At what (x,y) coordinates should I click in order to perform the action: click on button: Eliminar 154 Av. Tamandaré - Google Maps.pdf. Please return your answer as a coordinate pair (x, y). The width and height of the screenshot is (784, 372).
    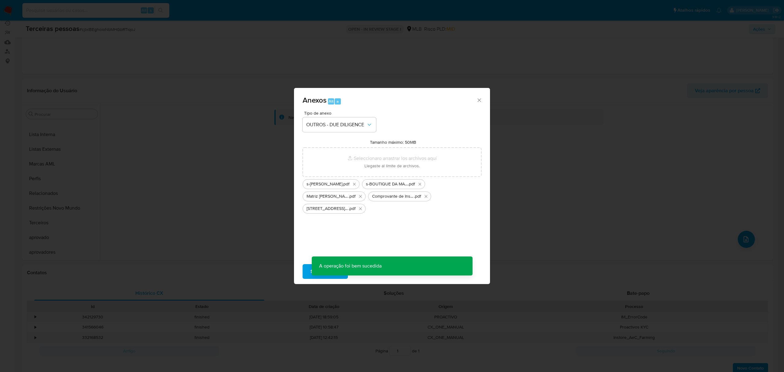
    Looking at the image, I should click on (361, 209).